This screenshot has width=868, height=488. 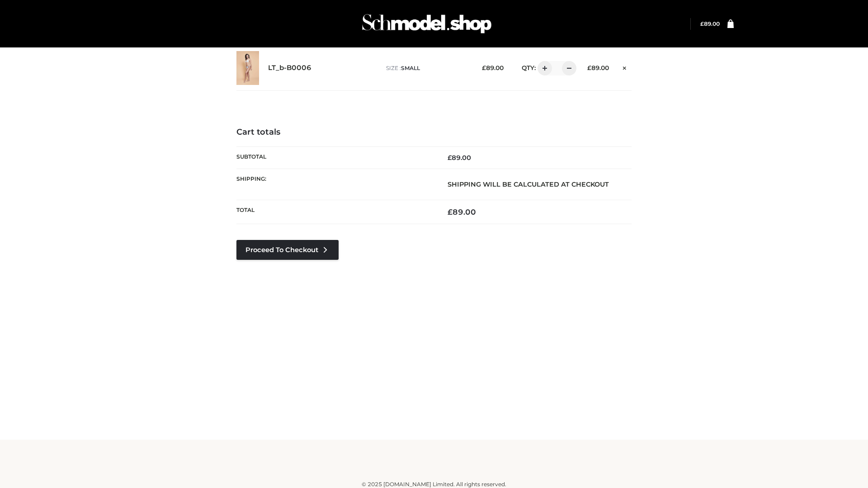 What do you see at coordinates (528, 184) in the screenshot?
I see `strong: Shipping will be calculated at checkout` at bounding box center [528, 184].